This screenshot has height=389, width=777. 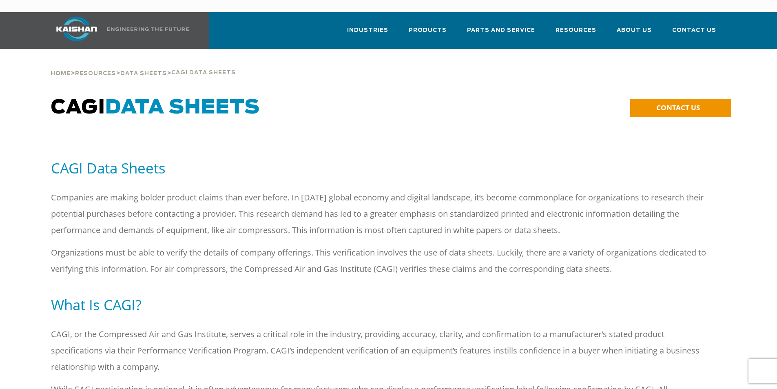 I want to click on p: CAGI, or the Compressed Air and Gas Institute, serves a critical role in the industry, providing ..., so click(x=381, y=350).